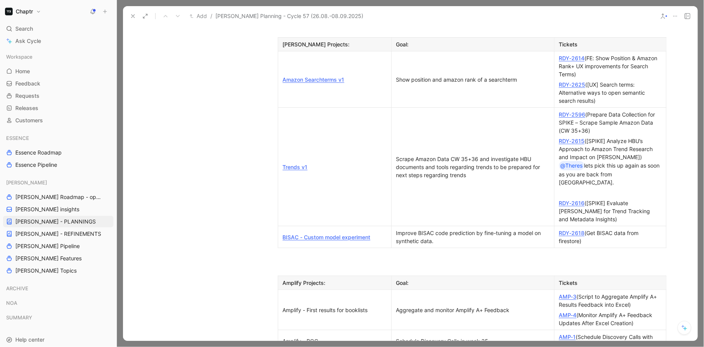  I want to click on a: Requests, so click(58, 96).